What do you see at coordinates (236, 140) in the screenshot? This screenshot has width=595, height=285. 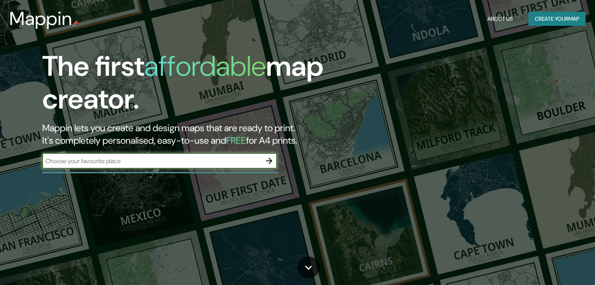 I see `h5: FREE` at bounding box center [236, 140].